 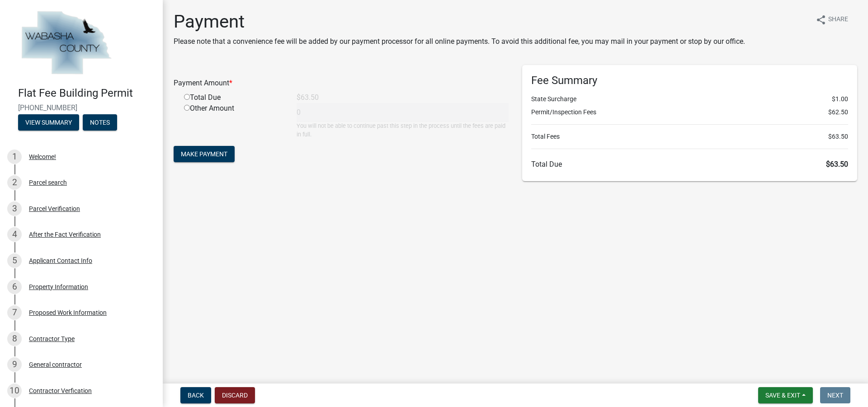 What do you see at coordinates (14, 339) in the screenshot?
I see `div: 8` at bounding box center [14, 339].